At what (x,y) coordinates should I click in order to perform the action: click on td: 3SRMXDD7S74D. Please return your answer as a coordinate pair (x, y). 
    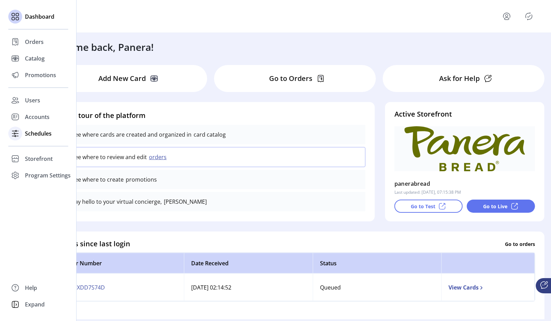
    Looking at the image, I should click on (119, 287).